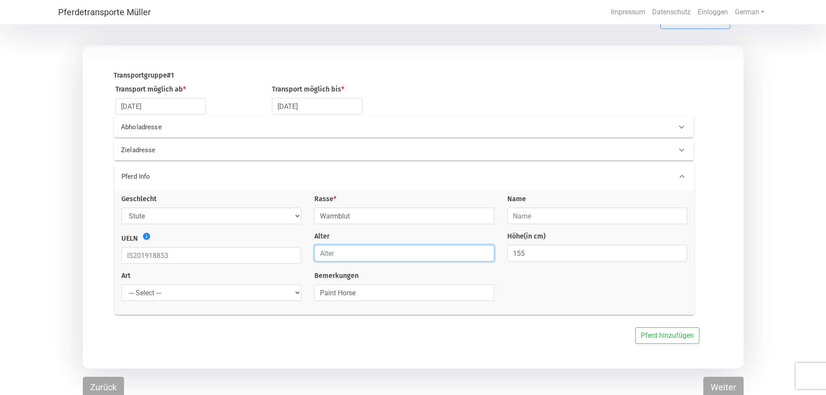  Describe the element at coordinates (597, 216) in the screenshot. I see `input: Name` at that location.